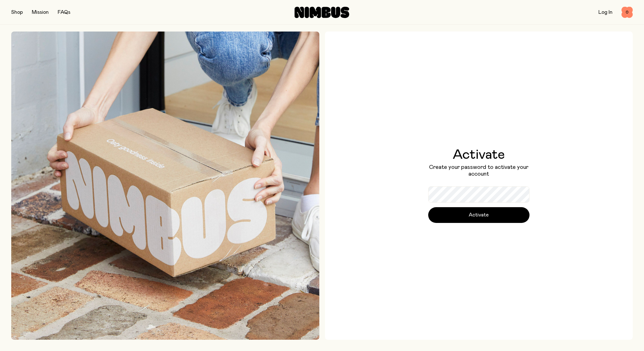 The width and height of the screenshot is (644, 351). Describe the element at coordinates (479, 215) in the screenshot. I see `span: Activate` at that location.